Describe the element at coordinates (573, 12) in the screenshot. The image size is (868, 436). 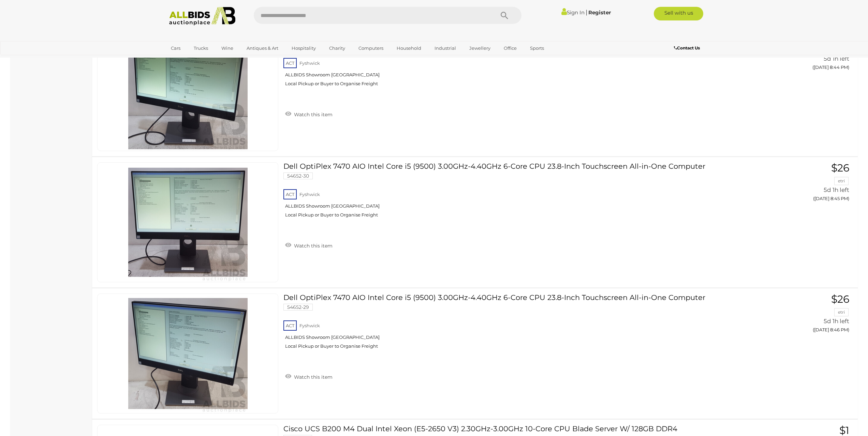
I see `a: Sign In` at that location.